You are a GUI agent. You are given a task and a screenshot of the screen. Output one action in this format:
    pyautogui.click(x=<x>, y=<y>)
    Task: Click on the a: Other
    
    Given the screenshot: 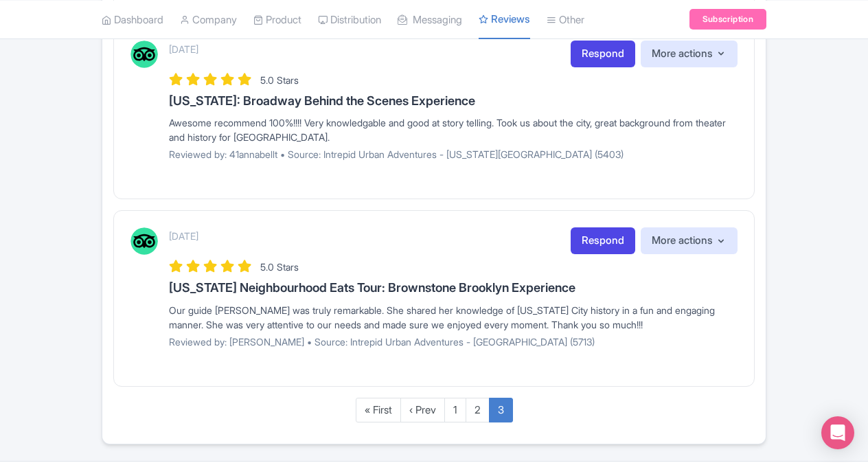 What is the action you would take?
    pyautogui.click(x=565, y=20)
    